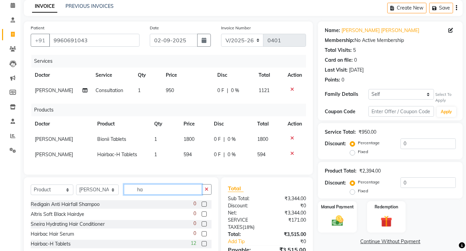 Image resolution: width=466 pixels, height=251 pixels. I want to click on input: Enter Offer / Coupon Code, so click(401, 111).